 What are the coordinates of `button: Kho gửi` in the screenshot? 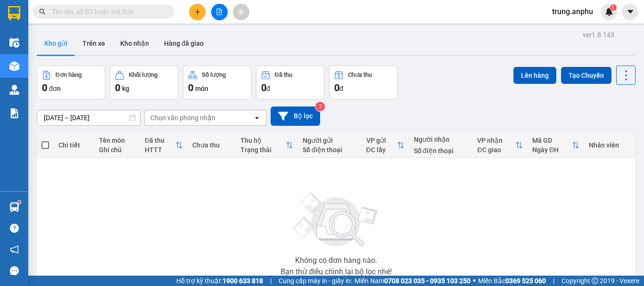 It's located at (55, 43).